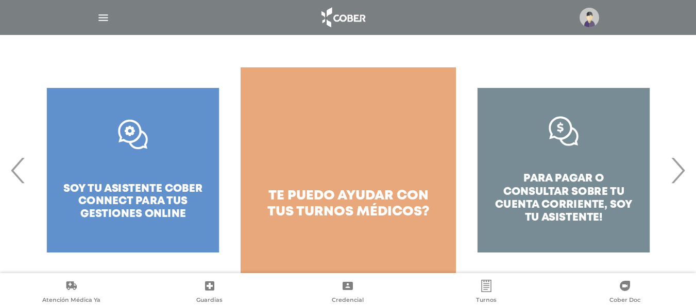  Describe the element at coordinates (348, 301) in the screenshot. I see `span: Credencial` at that location.